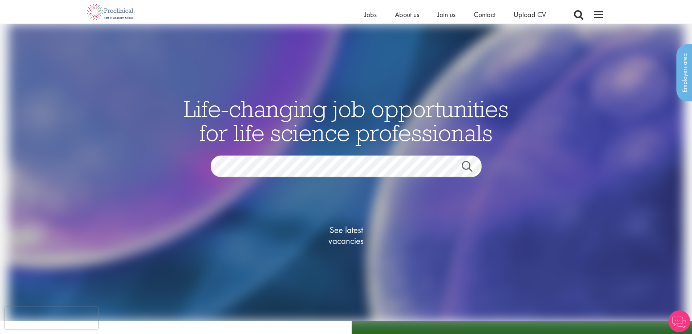  Describe the element at coordinates (346, 235) in the screenshot. I see `span: See latest vacancies` at that location.